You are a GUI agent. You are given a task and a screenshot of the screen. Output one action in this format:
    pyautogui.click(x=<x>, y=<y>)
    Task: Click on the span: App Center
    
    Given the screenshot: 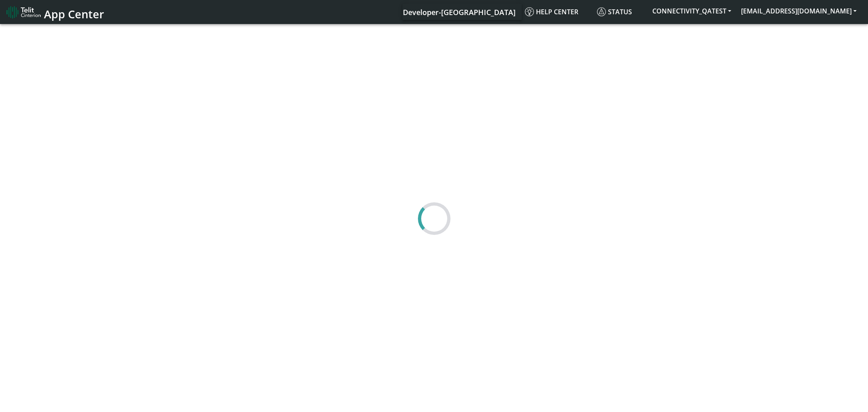 What is the action you would take?
    pyautogui.click(x=74, y=14)
    